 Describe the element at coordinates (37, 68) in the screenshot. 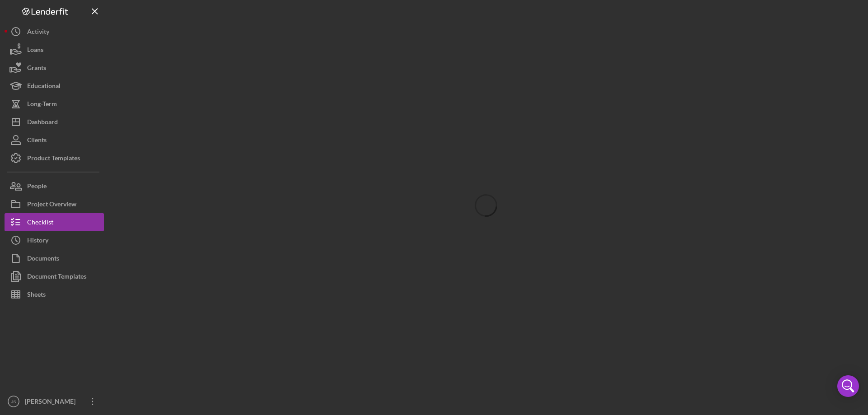

I see `div: Grants` at that location.